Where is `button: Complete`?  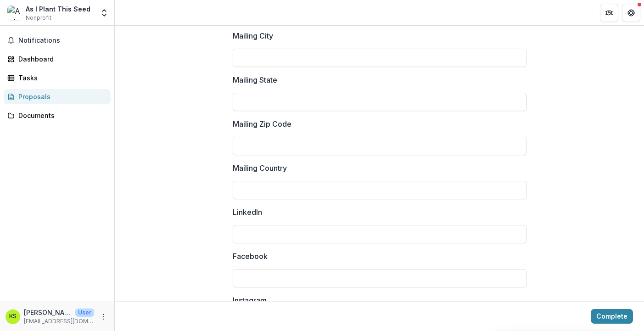
button: Complete is located at coordinates (613, 316).